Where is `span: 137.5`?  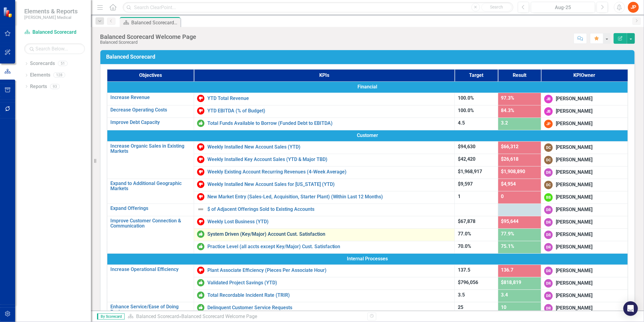 span: 137.5 is located at coordinates (464, 269).